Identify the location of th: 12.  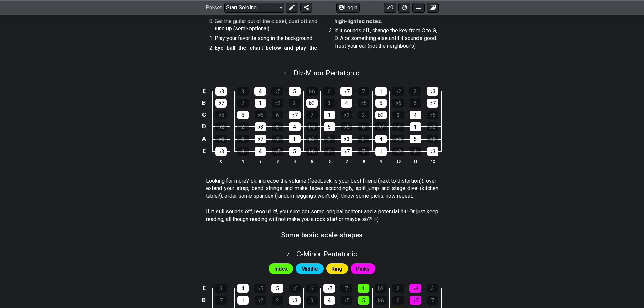
(432, 161).